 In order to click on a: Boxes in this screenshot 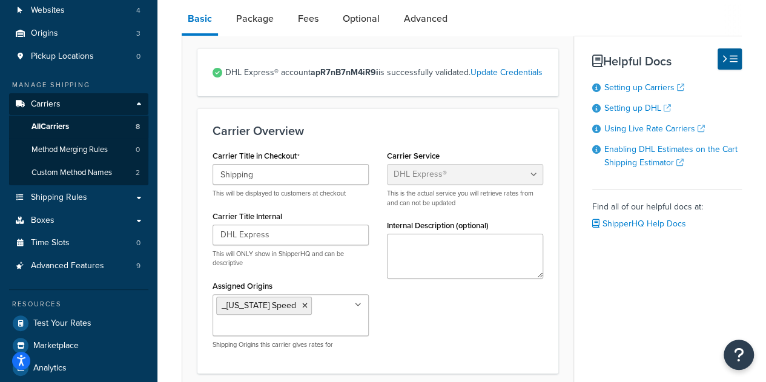, I will do `click(79, 220)`.